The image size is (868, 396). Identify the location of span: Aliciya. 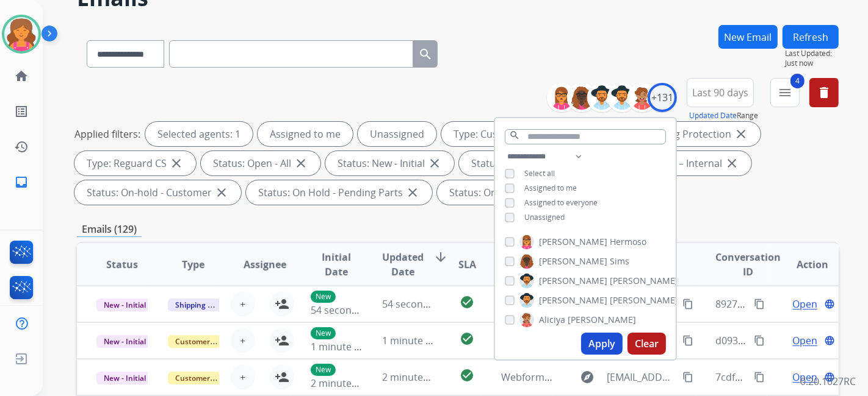
(551, 320).